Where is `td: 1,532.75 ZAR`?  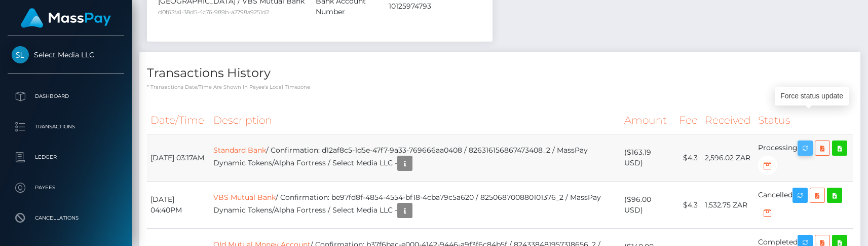 td: 1,532.75 ZAR is located at coordinates (727, 204).